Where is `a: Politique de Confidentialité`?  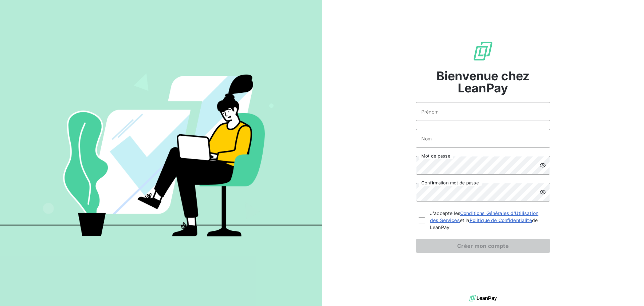
a: Politique de Confidentialité is located at coordinates (501, 220).